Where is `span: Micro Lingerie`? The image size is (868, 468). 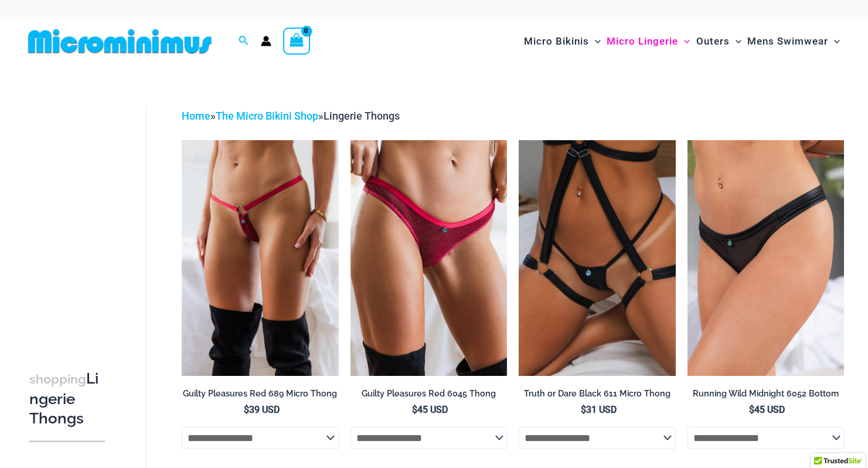 span: Micro Lingerie is located at coordinates (642, 41).